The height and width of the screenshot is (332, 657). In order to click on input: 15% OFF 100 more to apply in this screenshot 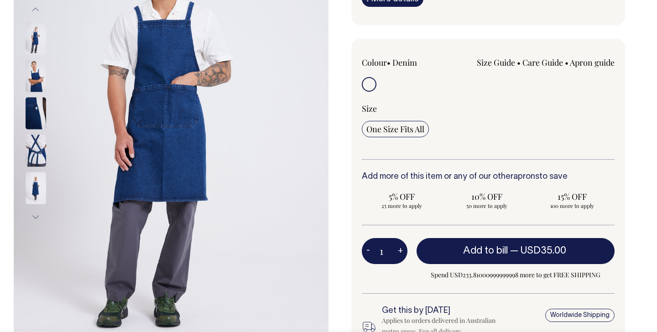, I will do `click(571, 200)`.